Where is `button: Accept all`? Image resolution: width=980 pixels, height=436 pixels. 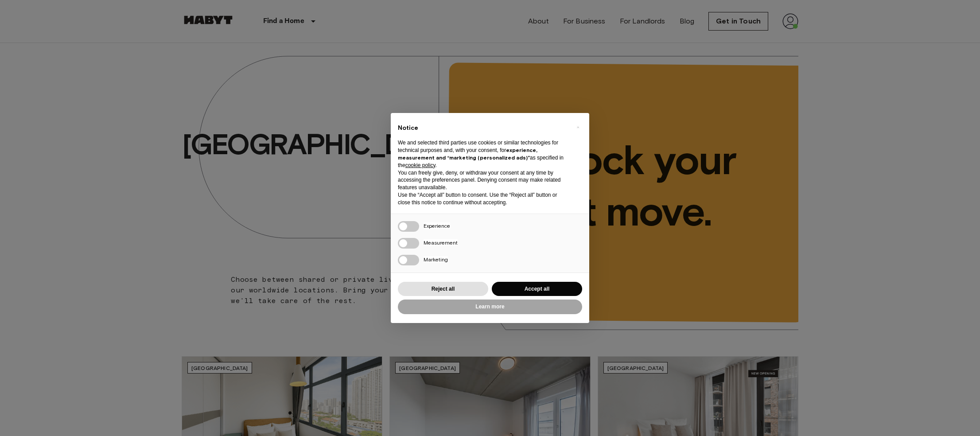
button: Accept all is located at coordinates (537, 289).